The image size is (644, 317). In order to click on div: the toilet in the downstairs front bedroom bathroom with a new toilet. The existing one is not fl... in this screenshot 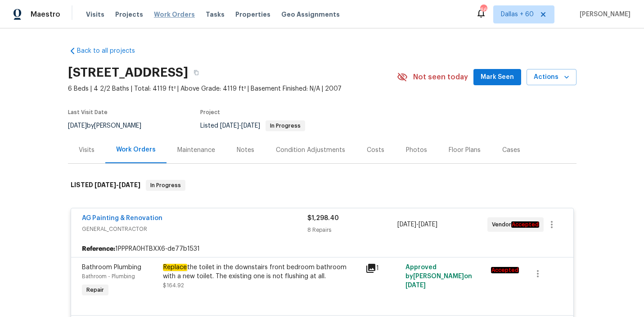, I will do `click(262, 272)`.